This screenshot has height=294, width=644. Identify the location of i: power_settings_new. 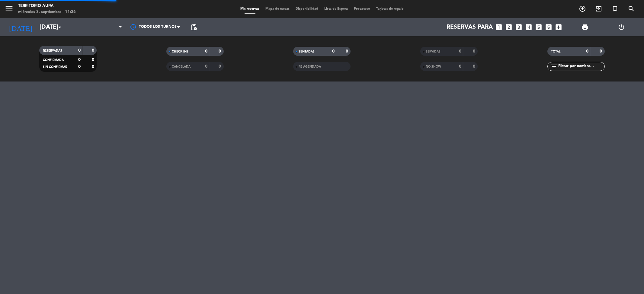
(621, 27).